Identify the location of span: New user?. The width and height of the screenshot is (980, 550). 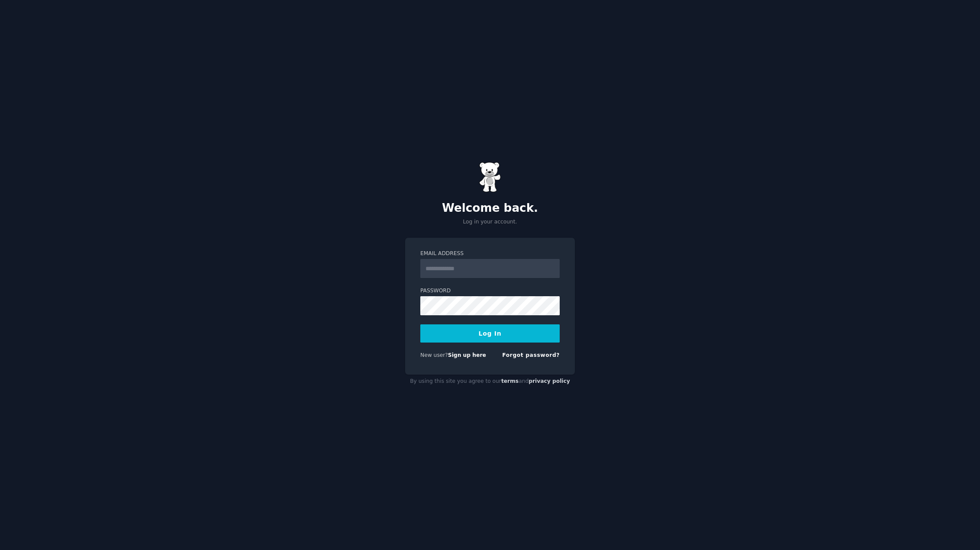
(434, 355).